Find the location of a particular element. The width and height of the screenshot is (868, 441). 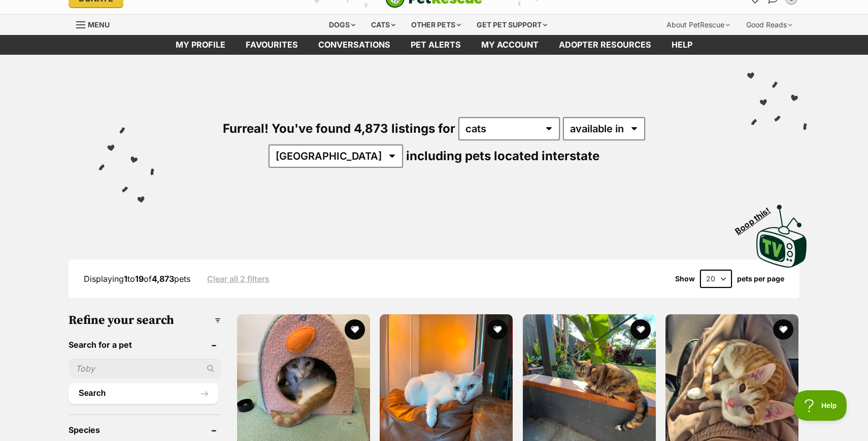

a: Favourites is located at coordinates (271, 45).